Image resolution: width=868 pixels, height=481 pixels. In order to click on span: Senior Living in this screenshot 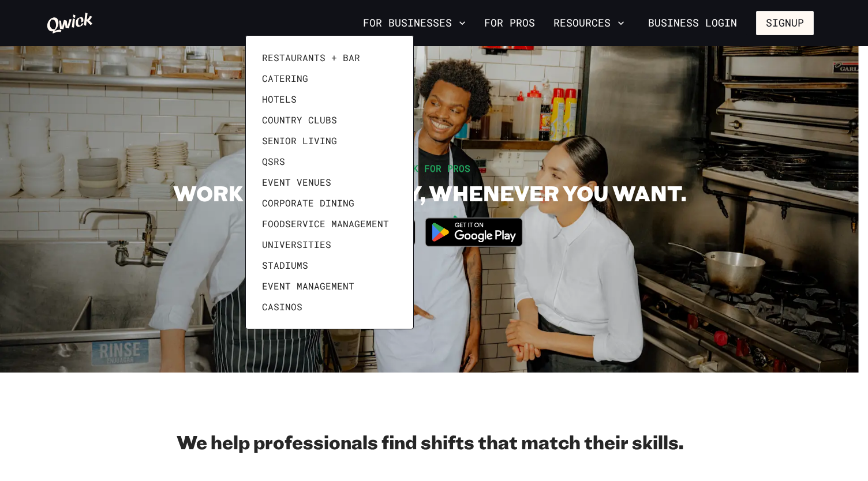, I will do `click(300, 141)`.